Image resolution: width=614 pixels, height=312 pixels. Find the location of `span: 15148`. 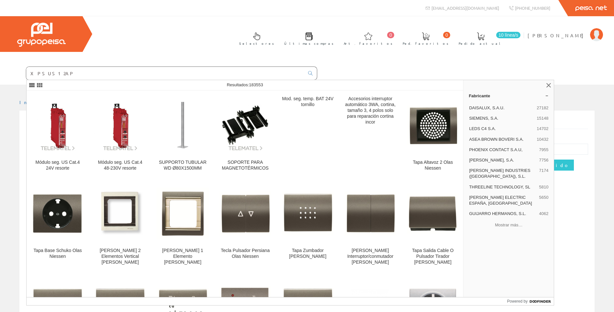

span: 15148 is located at coordinates (543, 118).